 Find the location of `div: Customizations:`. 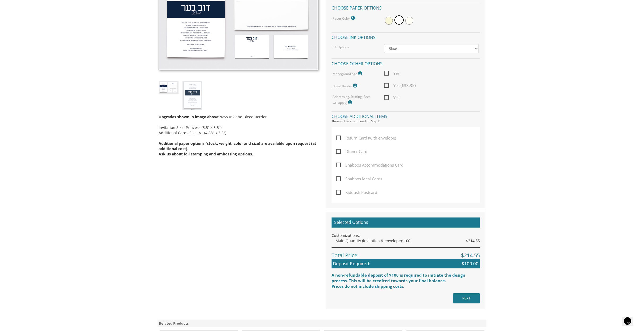

div: Customizations: is located at coordinates (406, 236).